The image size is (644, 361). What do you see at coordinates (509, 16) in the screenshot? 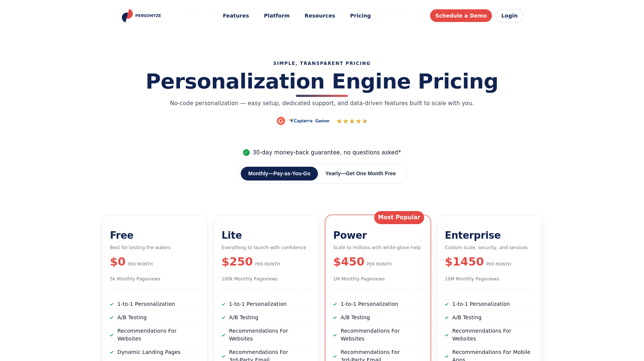
I see `a: Login` at bounding box center [509, 16].